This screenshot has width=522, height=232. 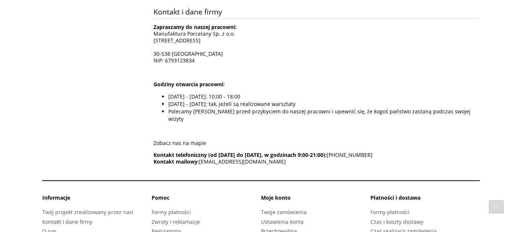 I want to click on a: Twoje zamówienia, so click(x=284, y=211).